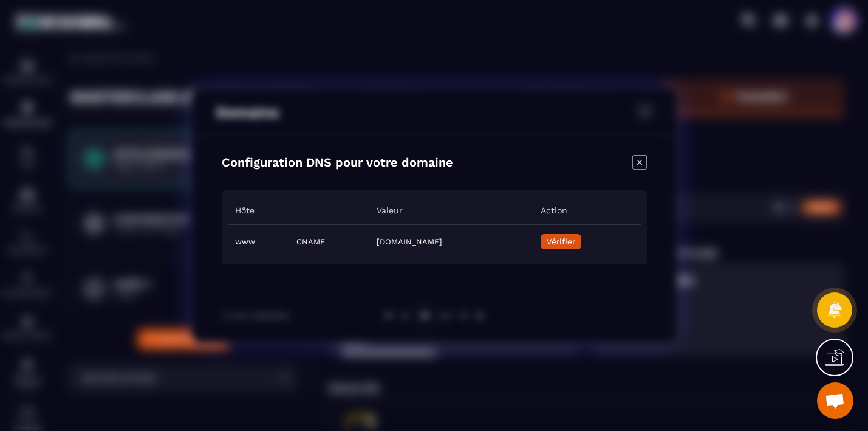 This screenshot has height=431, width=868. What do you see at coordinates (451, 210) in the screenshot?
I see `th: Valeur` at bounding box center [451, 210].